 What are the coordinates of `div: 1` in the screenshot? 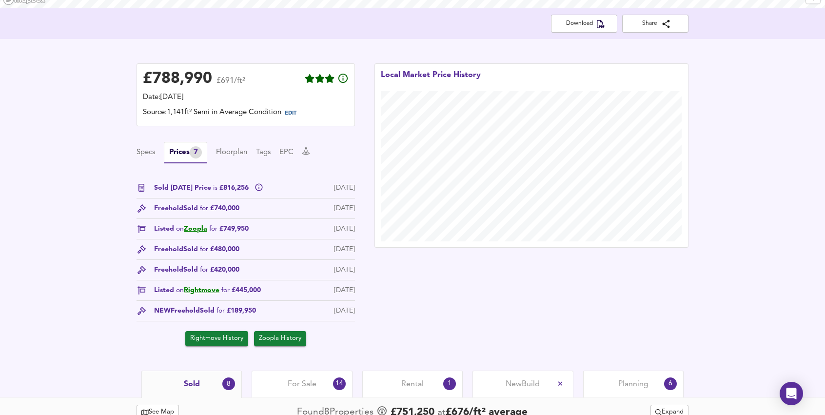 It's located at (450, 383).